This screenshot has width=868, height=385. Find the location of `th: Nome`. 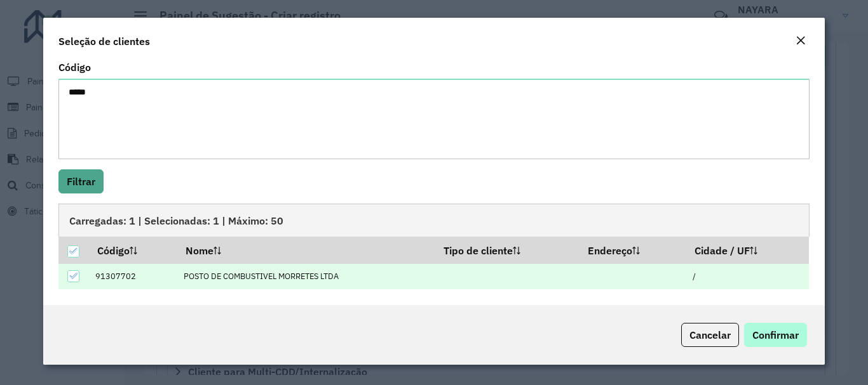

th: Nome is located at coordinates (305, 250).